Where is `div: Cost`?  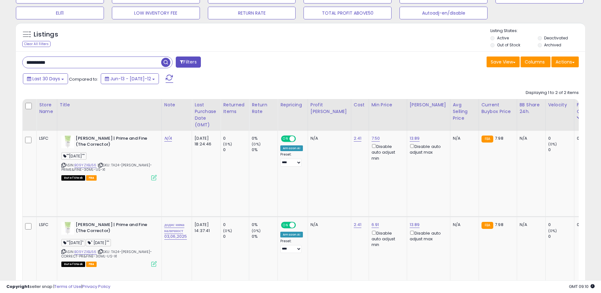 div: Cost is located at coordinates (360, 105).